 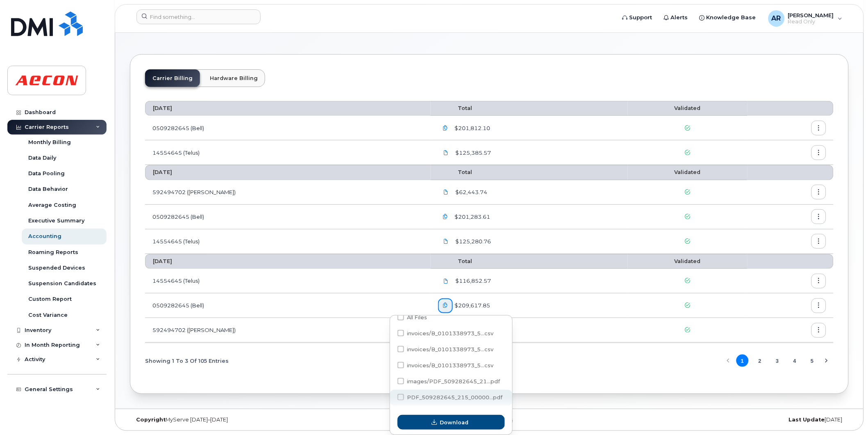 What do you see at coordinates (776, 18) in the screenshot?
I see `span: AR` at bounding box center [776, 18].